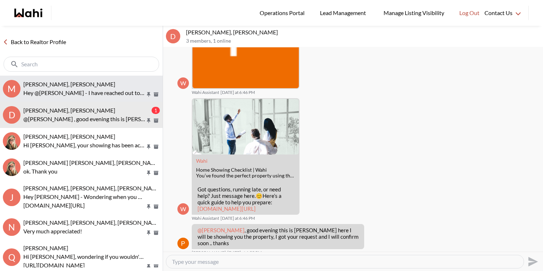 The image size is (543, 271). What do you see at coordinates (238, 93) in the screenshot?
I see `time: 2025-08-22T22:46:43.076Z` at bounding box center [238, 93].